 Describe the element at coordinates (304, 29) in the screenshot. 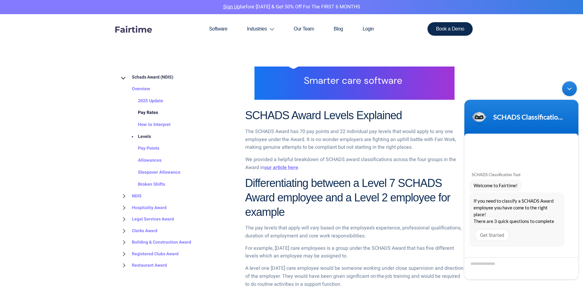

I see `a: Our Team` at that location.